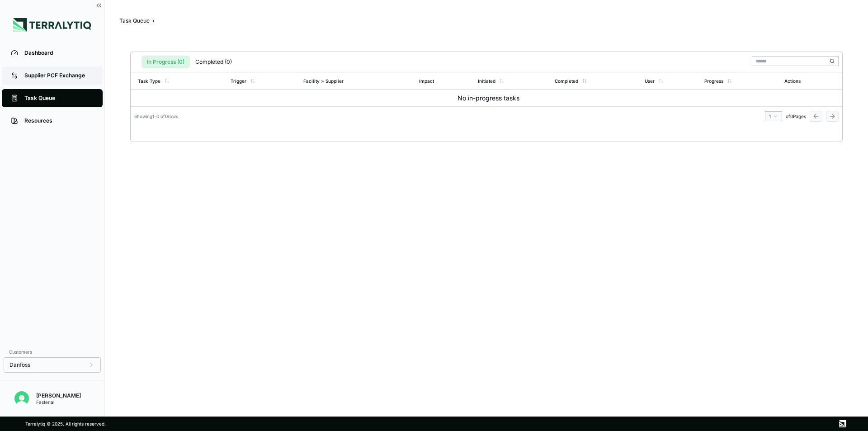  What do you see at coordinates (20, 365) in the screenshot?
I see `span: Danfoss` at bounding box center [20, 365].